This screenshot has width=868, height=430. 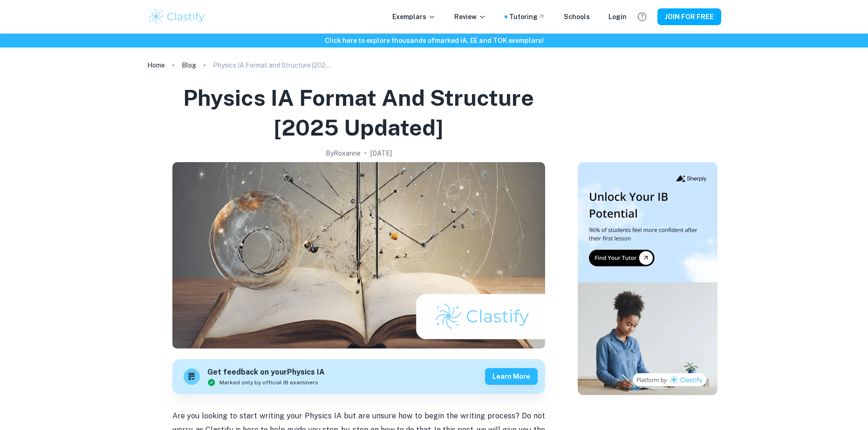 I want to click on p: Exemplars, so click(x=414, y=17).